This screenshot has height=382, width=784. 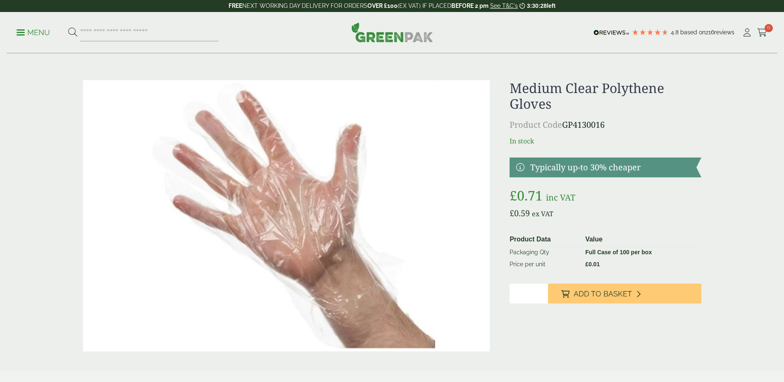 I want to click on span: Add to Basket, so click(x=602, y=294).